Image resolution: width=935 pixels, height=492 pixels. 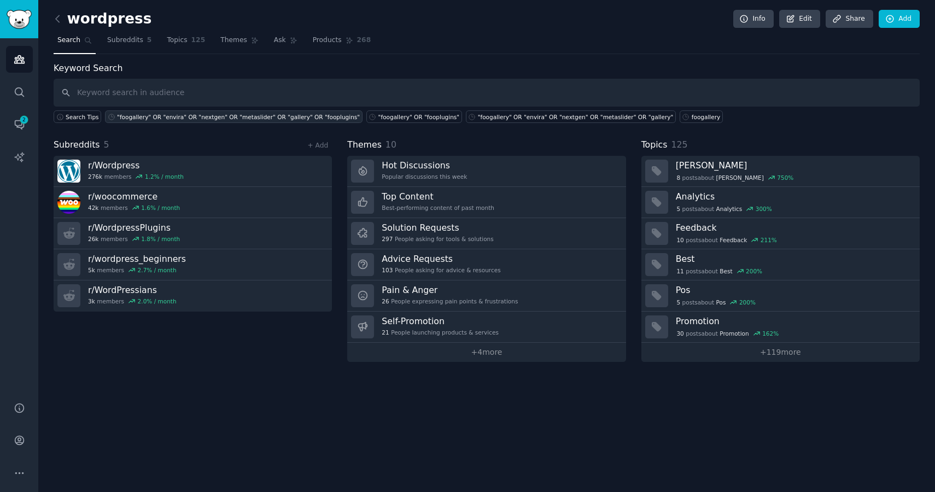 What do you see at coordinates (137, 259) in the screenshot?
I see `h3: r/ wordpress_beginners` at bounding box center [137, 259].